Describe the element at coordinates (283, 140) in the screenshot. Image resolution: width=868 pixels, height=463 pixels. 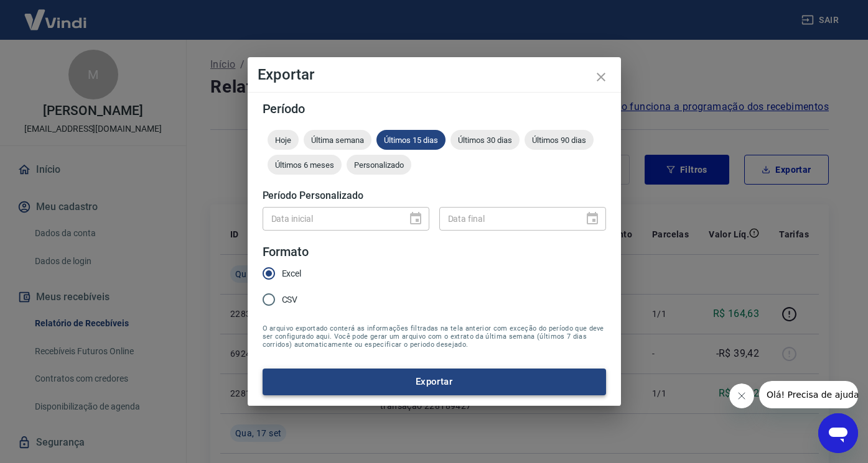
I see `span: Hoje` at that location.